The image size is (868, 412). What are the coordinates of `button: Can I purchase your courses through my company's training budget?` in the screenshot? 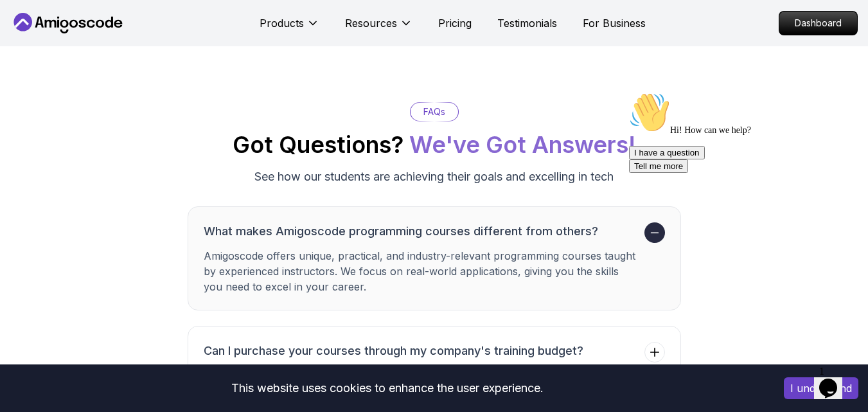 It's located at (434, 352).